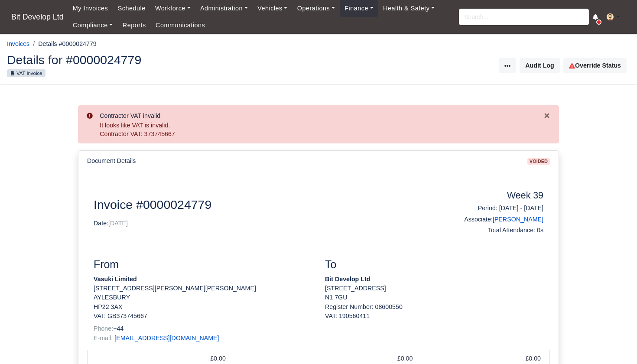  Describe the element at coordinates (595, 66) in the screenshot. I see `a: Override Status` at that location.